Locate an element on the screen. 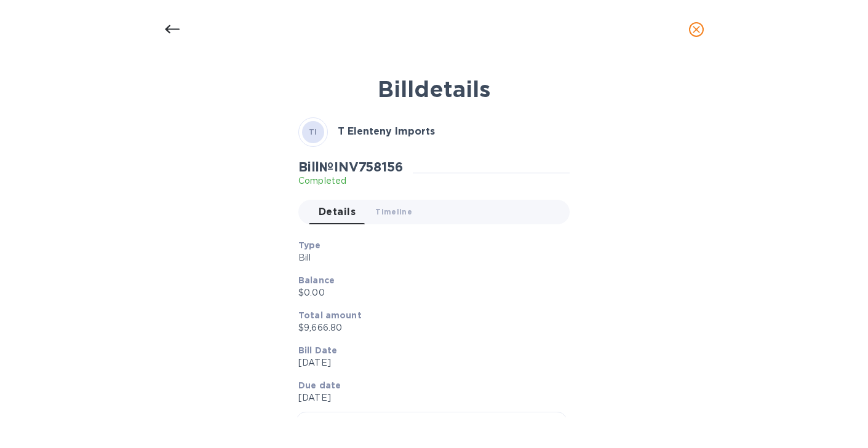 The height and width of the screenshot is (448, 868). span: Details is located at coordinates (337, 212).